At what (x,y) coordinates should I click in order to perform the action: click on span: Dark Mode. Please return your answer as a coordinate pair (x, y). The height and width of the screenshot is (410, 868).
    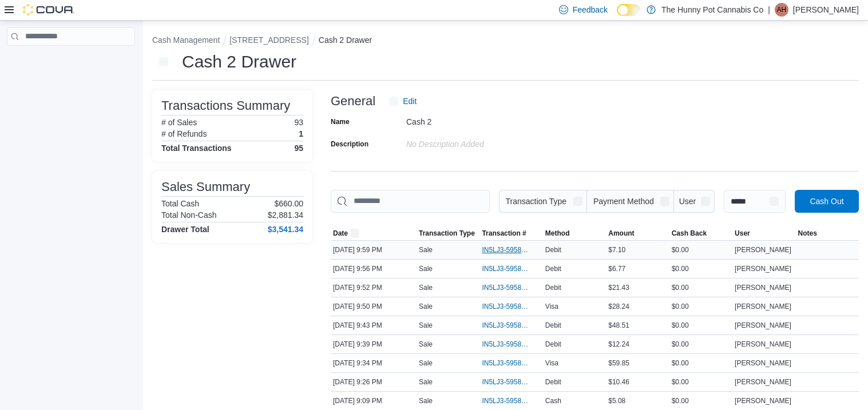
    Looking at the image, I should click on (617, 16).